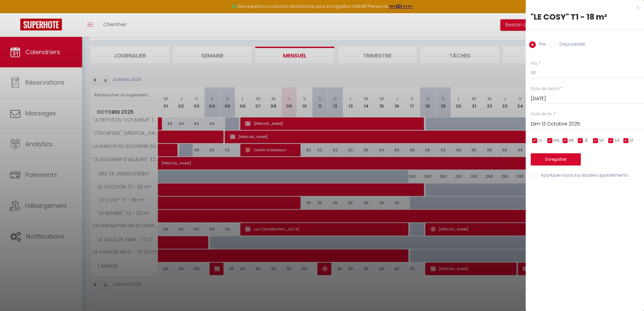 This screenshot has height=311, width=644. What do you see at coordinates (571, 141) in the screenshot?
I see `span: ME` at bounding box center [571, 141].